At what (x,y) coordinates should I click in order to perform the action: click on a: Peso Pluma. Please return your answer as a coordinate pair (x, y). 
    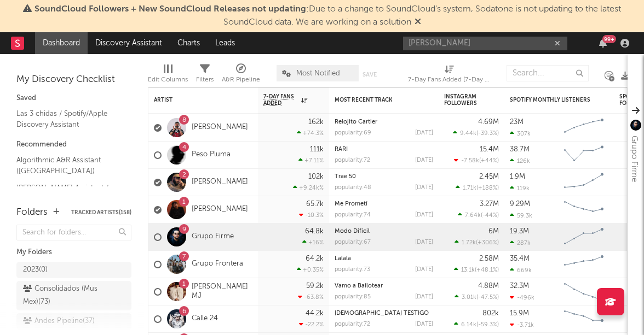
    Looking at the image, I should click on (211, 154).